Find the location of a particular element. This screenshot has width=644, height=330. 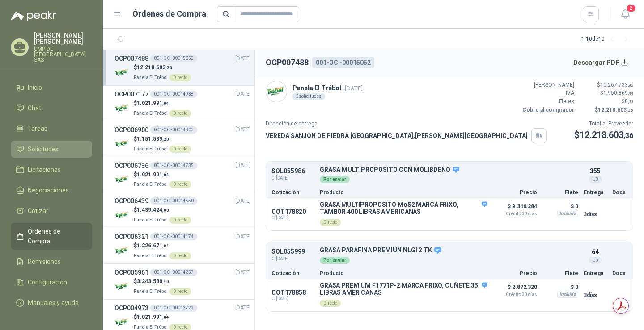

p: Cobro al comprador is located at coordinates (548, 110).